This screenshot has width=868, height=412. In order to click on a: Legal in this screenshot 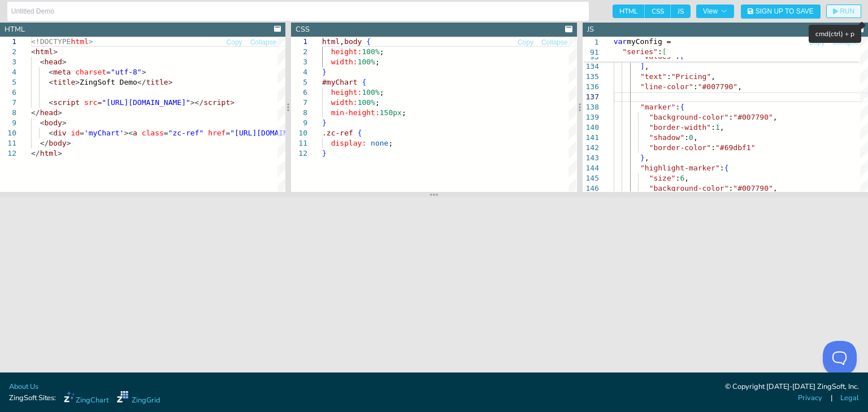, I will do `click(850, 398)`.